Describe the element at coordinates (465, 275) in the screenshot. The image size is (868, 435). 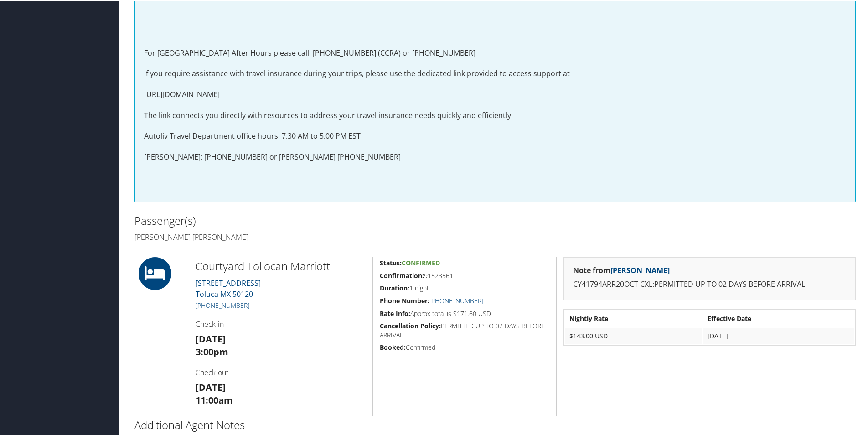
I see `h5: 91523561` at that location.